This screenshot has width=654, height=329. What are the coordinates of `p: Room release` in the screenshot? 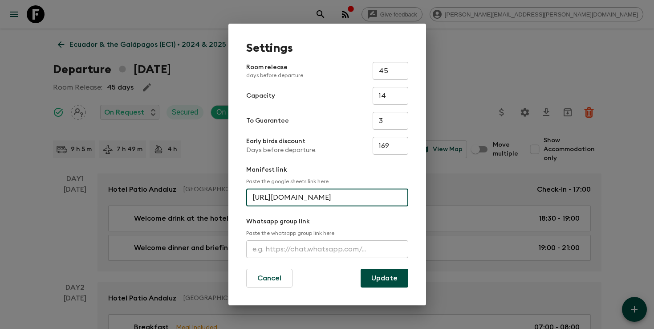 It's located at (275, 71).